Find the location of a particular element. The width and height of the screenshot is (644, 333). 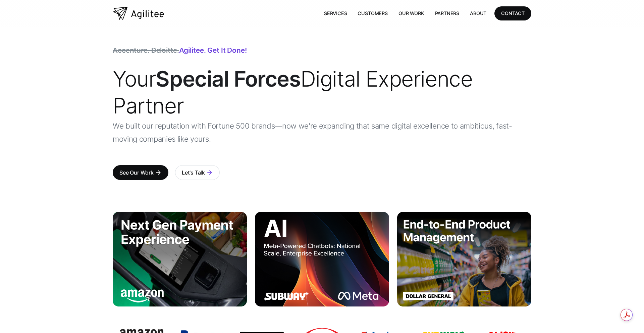

p: We built our reputation with Fortune 500 brands—now we're expanding that same digital excellence ... is located at coordinates (322, 132).